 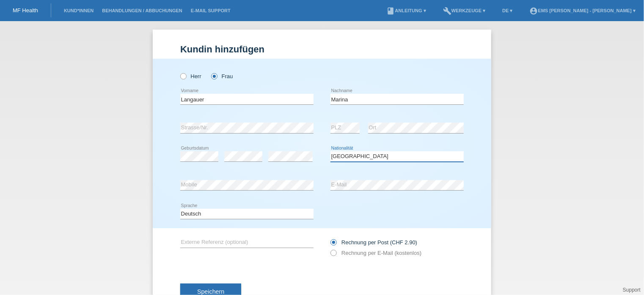 What do you see at coordinates (447, 11) in the screenshot?
I see `i: build` at bounding box center [447, 11].